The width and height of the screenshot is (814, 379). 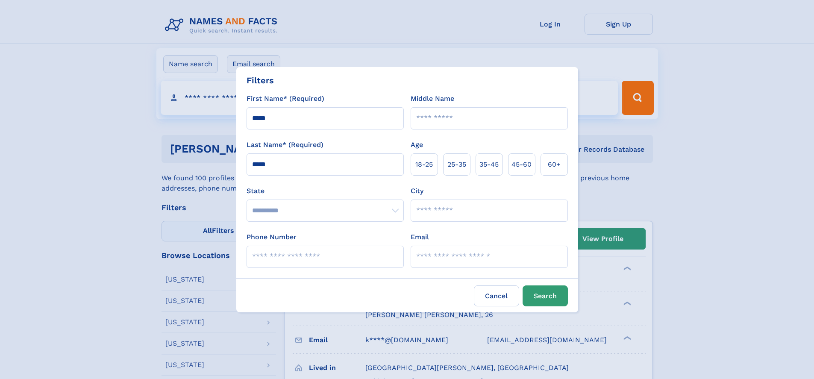 I want to click on span: 45‑60, so click(x=521, y=164).